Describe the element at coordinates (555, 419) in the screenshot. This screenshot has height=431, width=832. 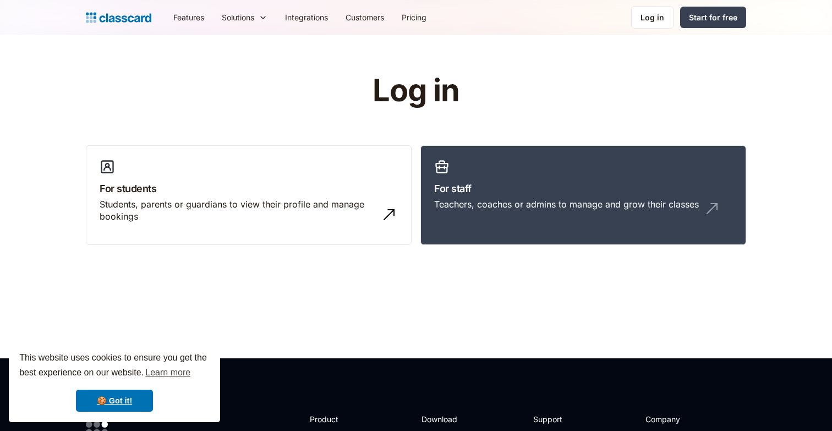
I see `h2: Support` at that location.